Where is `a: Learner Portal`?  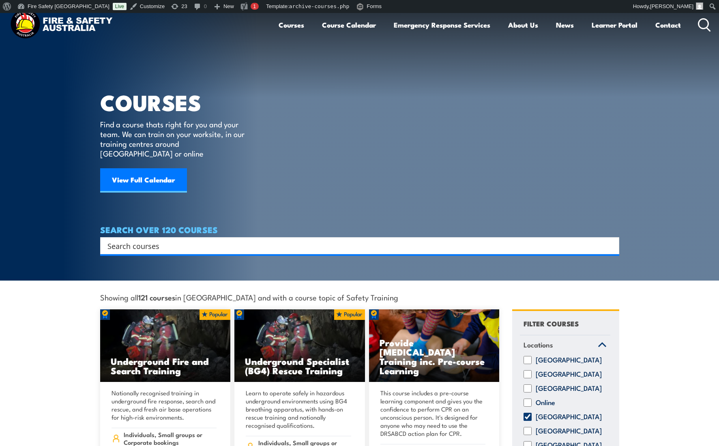
a: Learner Portal is located at coordinates (615, 25).